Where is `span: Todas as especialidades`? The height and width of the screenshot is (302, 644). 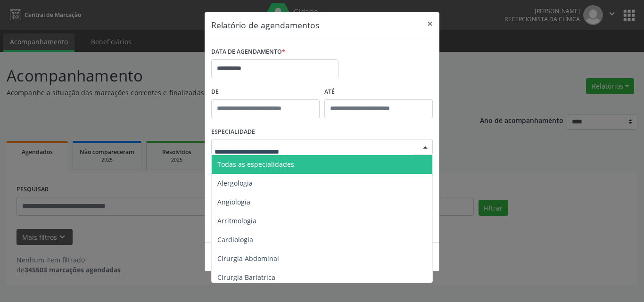
span: Todas as especialidades is located at coordinates (256, 164).